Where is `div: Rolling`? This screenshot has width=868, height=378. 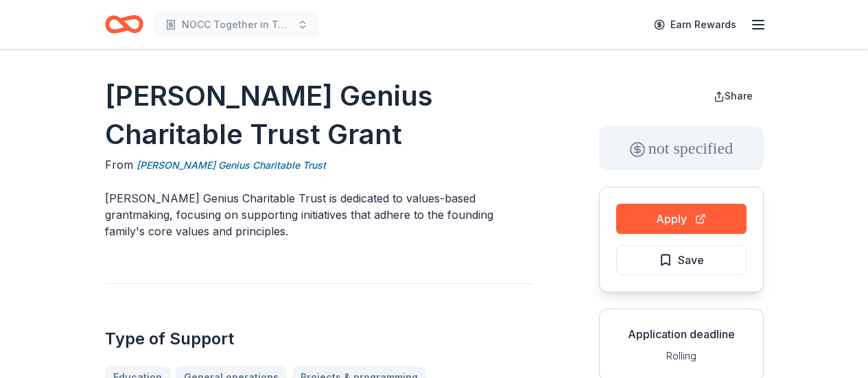
div: Rolling is located at coordinates (681, 356).